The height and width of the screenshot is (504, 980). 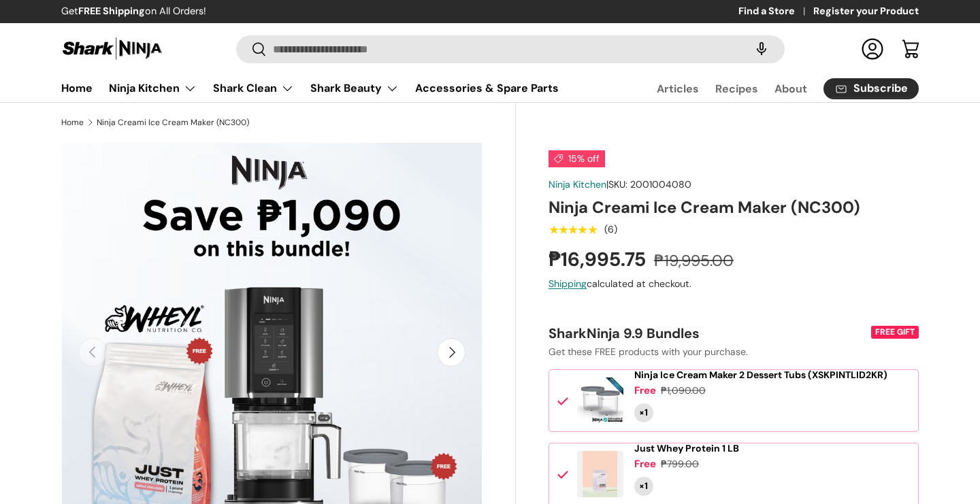 I want to click on div: ₱1,090.00, so click(x=683, y=391).